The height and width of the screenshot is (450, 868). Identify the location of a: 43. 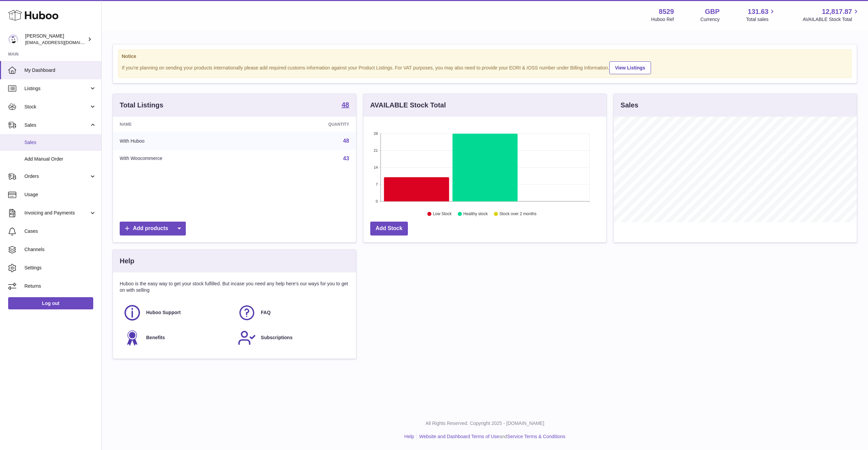
(346, 158).